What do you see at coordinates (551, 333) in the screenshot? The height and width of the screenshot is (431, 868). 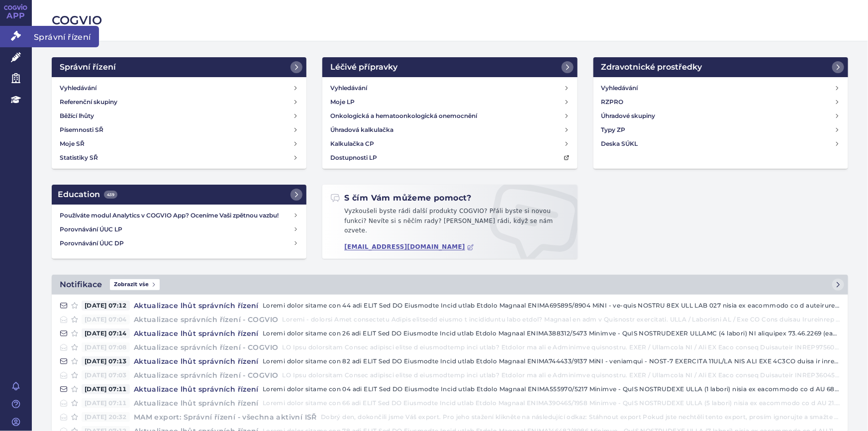 I see `p: Loremi dolor sitame con 26 adi ELIT Sed DO Eiusmodte Incid utlab Etdolo Magnaal ENIMA388312/5473 ...` at bounding box center [551, 333].